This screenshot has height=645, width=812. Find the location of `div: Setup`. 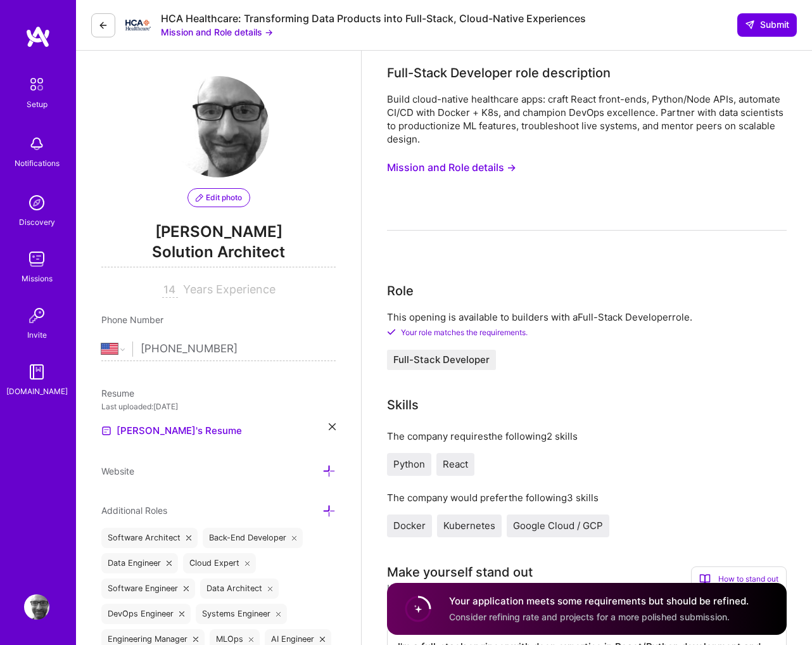

div: Setup is located at coordinates (37, 104).